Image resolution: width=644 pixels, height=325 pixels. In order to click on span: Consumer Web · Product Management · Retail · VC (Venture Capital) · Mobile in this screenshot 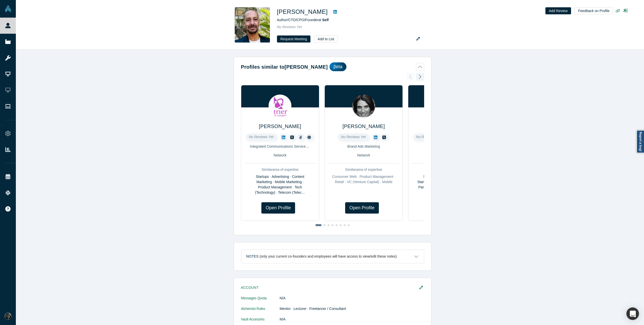, I will do `click(364, 179)`.